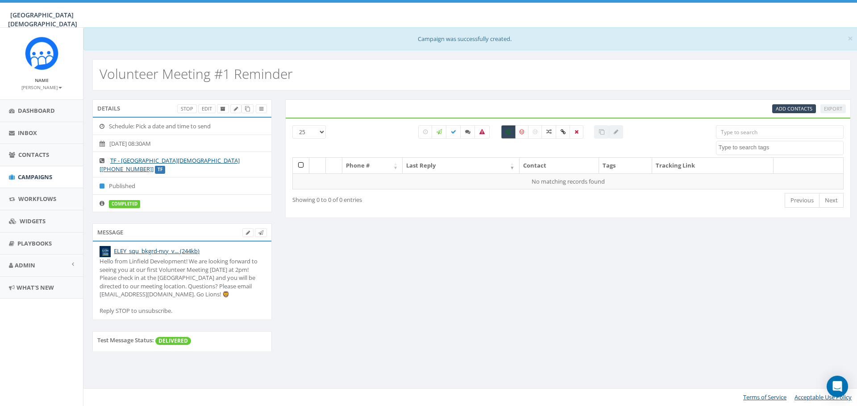 The width and height of the screenshot is (857, 406). What do you see at coordinates (182, 232) in the screenshot?
I see `div: Message` at bounding box center [182, 232].